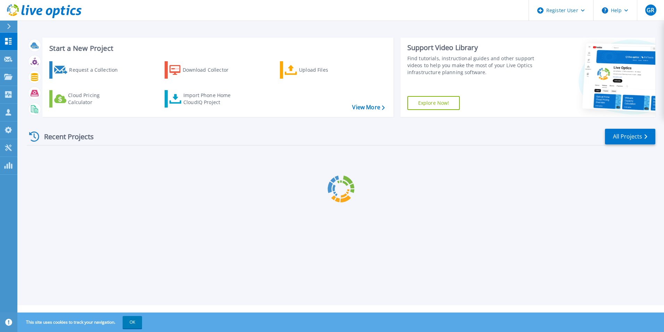 This screenshot has width=664, height=332. What do you see at coordinates (630, 136) in the screenshot?
I see `a: All Projects` at bounding box center [630, 136].